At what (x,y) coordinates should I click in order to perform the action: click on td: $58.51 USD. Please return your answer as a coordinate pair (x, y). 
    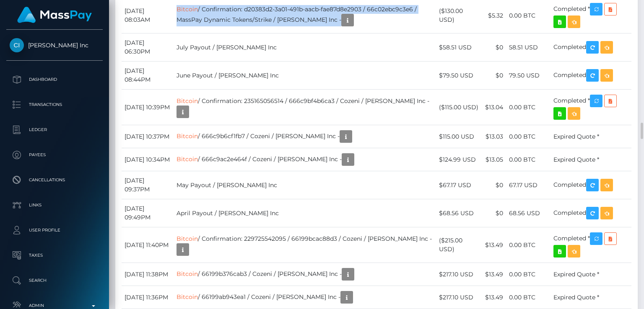
    Looking at the image, I should click on (458, 47).